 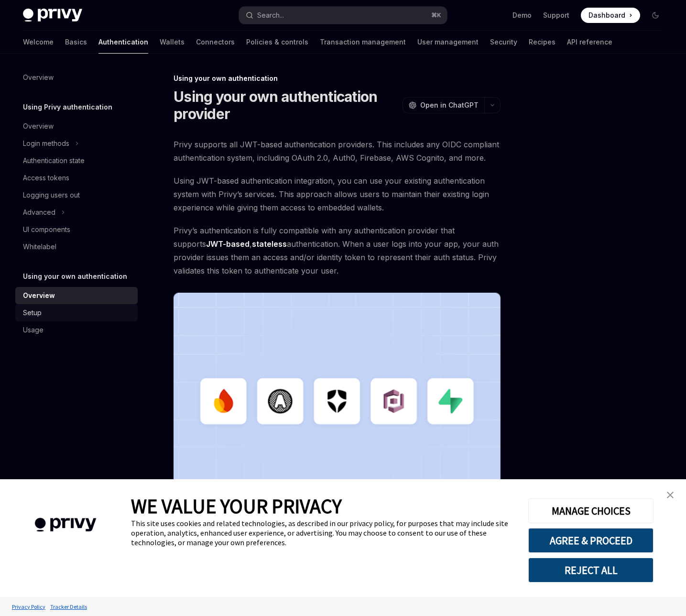 What do you see at coordinates (590, 42) in the screenshot?
I see `a: API reference` at bounding box center [590, 42].